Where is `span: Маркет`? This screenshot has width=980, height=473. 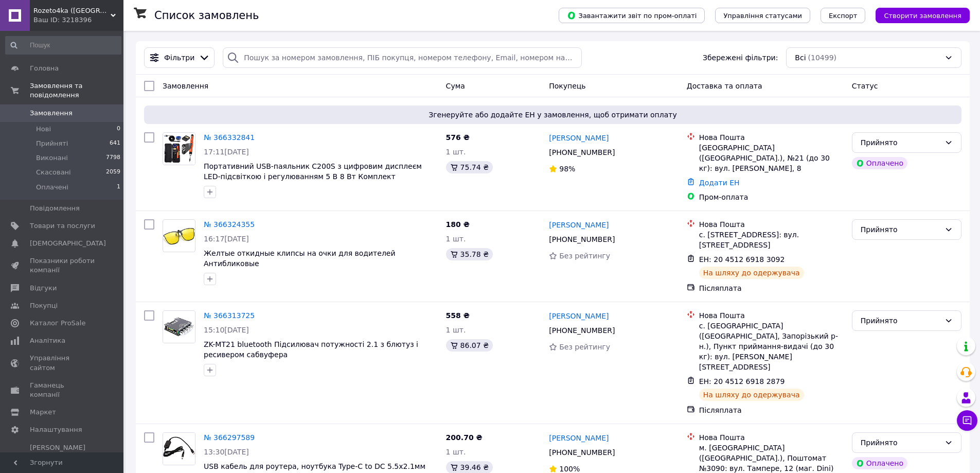
span: Маркет is located at coordinates (42, 412).